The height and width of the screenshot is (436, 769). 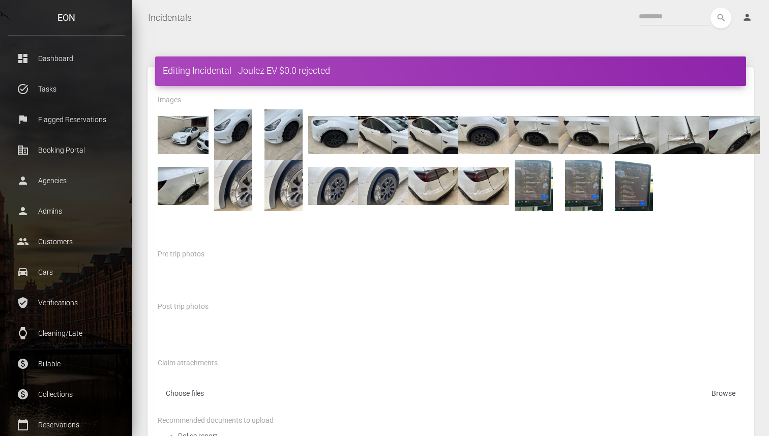 I want to click on img: IMG_4275%20(1).jpg, so click(x=534, y=186).